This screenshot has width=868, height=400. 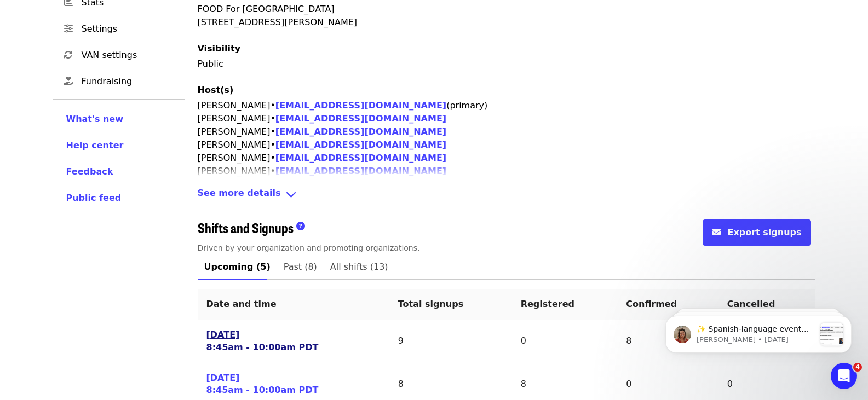 What do you see at coordinates (237, 267) in the screenshot?
I see `a: Upcoming (5)` at bounding box center [237, 267].